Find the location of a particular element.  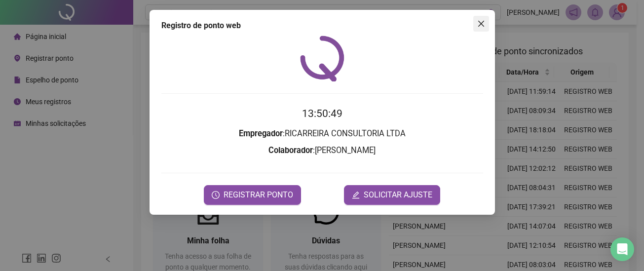

span: close is located at coordinates (481, 23).